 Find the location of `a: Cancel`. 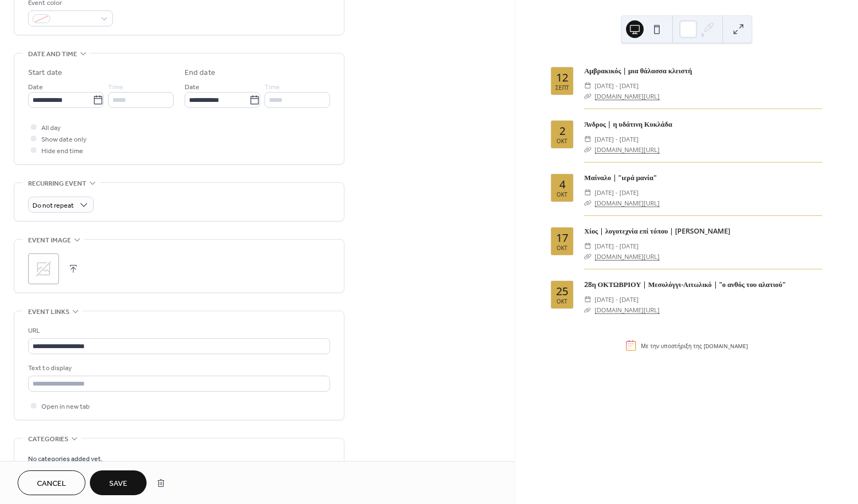

a: Cancel is located at coordinates (51, 483).